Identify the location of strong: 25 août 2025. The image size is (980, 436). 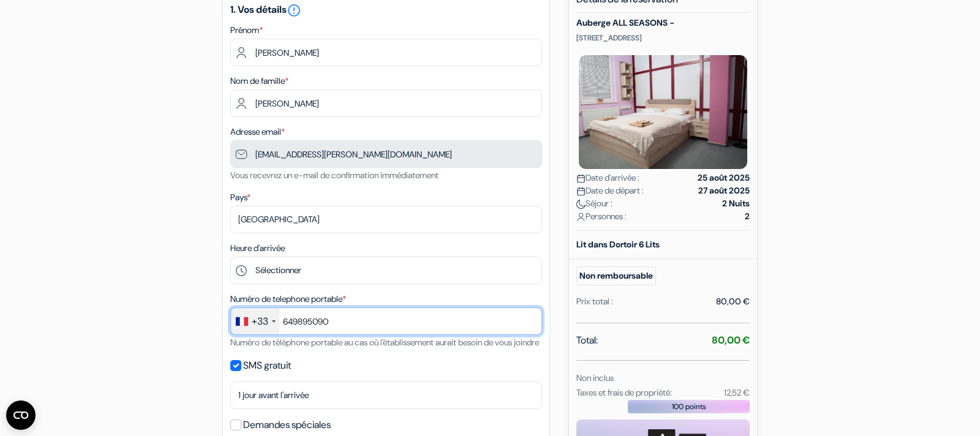
(723, 178).